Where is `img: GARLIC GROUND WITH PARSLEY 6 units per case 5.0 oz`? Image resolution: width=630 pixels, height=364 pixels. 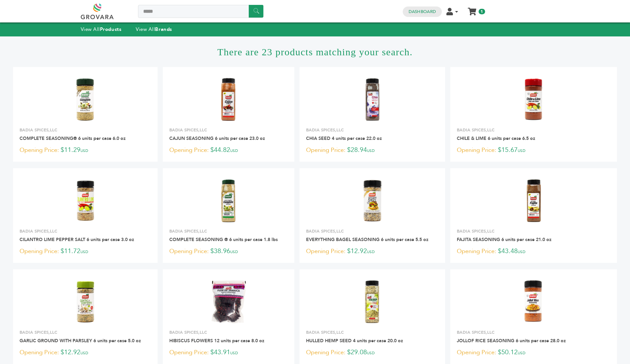
img: GARLIC GROUND WITH PARSLEY 6 units per case 5.0 oz is located at coordinates (85, 302).